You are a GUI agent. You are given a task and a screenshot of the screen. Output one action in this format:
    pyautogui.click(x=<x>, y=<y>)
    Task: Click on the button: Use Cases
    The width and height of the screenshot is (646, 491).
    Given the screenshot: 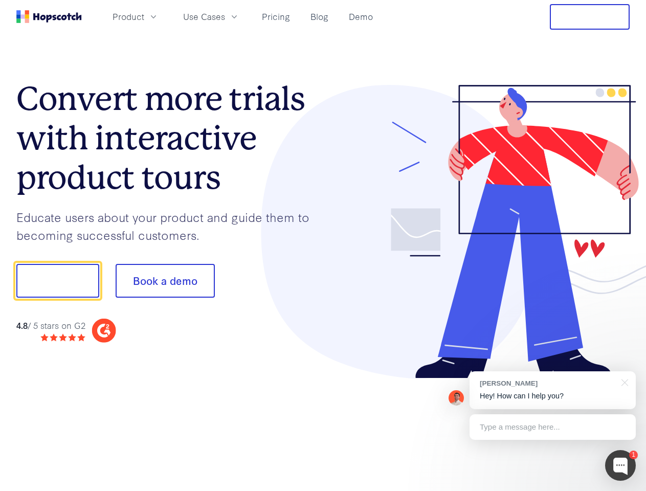 What is the action you would take?
    pyautogui.click(x=211, y=16)
    